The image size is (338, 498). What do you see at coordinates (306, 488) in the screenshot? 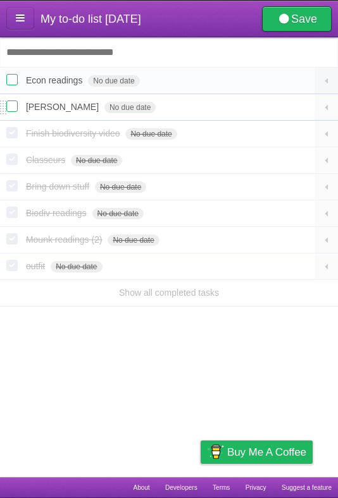
I see `a: Suggest a feature` at bounding box center [306, 488].